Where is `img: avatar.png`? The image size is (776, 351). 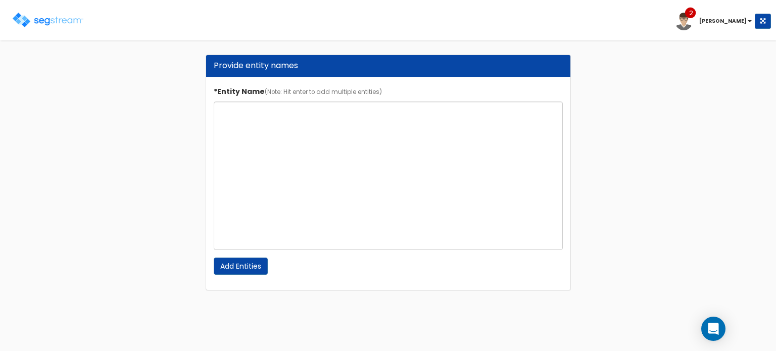 img: avatar.png is located at coordinates (683, 21).